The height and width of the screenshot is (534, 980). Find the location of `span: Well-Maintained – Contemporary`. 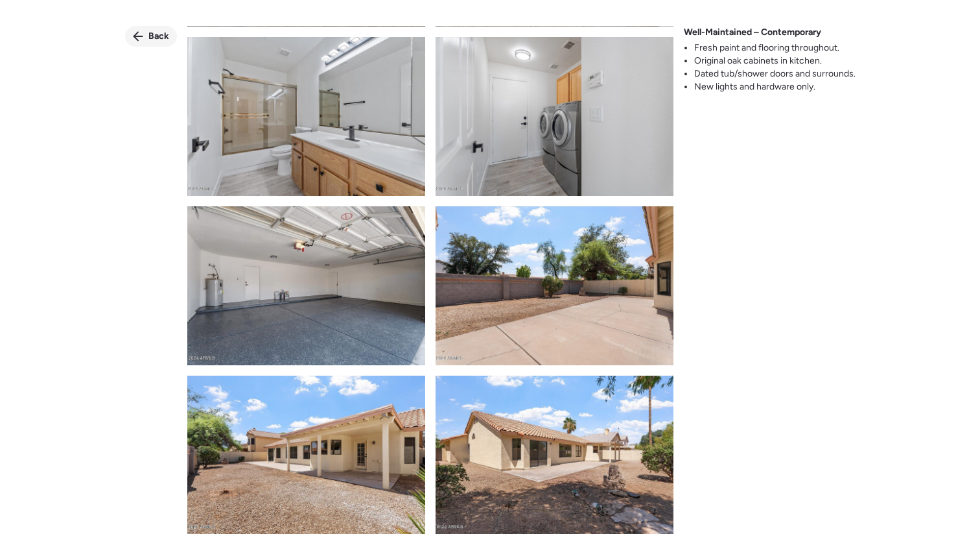

span: Well-Maintained – Contemporary is located at coordinates (753, 33).